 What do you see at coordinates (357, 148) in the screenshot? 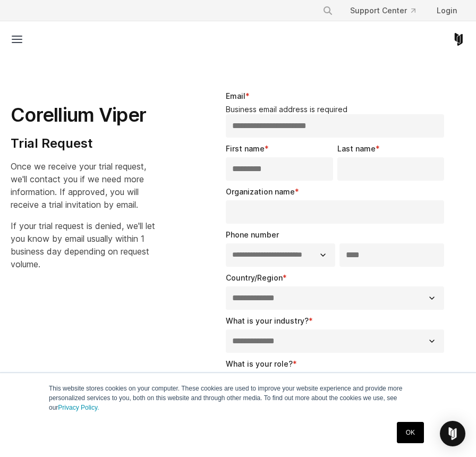
I see `span: Last name` at bounding box center [357, 148].